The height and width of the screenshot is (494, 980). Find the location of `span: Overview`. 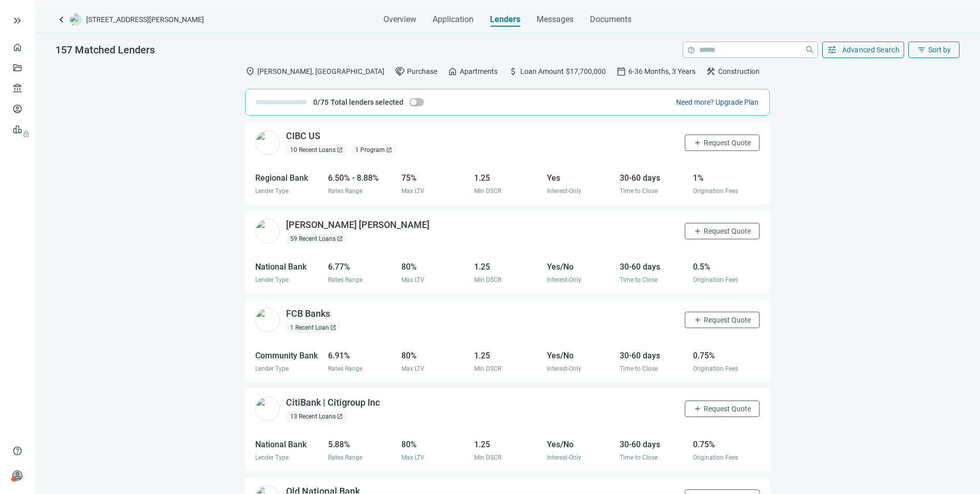

span: Overview is located at coordinates (400, 19).